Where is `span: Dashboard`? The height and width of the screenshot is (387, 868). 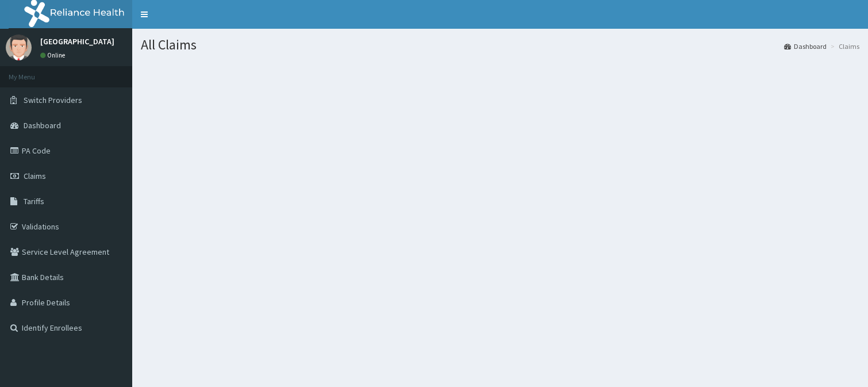 span: Dashboard is located at coordinates (42, 126).